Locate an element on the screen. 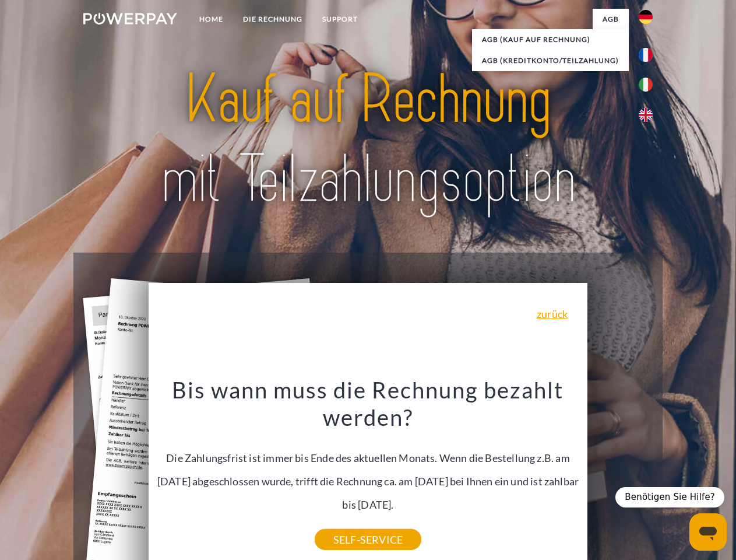 The height and width of the screenshot is (560, 736). div: Benötigen Sie Hilfe? is located at coordinates (669, 496).